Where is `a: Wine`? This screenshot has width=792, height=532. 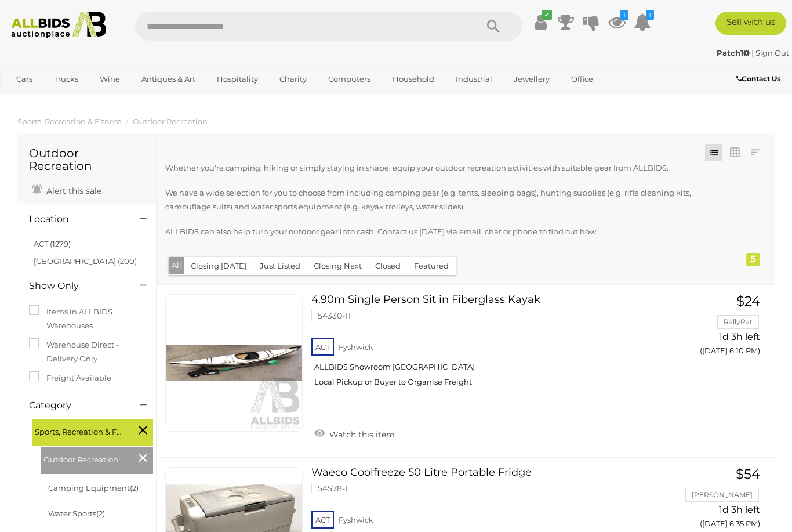
a: Wine is located at coordinates (110, 79).